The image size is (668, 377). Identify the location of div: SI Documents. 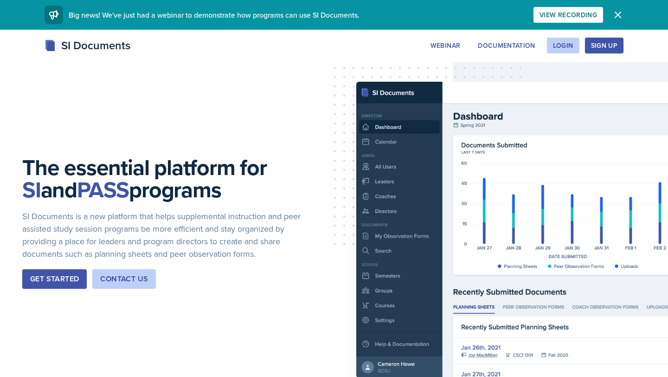
(87, 45).